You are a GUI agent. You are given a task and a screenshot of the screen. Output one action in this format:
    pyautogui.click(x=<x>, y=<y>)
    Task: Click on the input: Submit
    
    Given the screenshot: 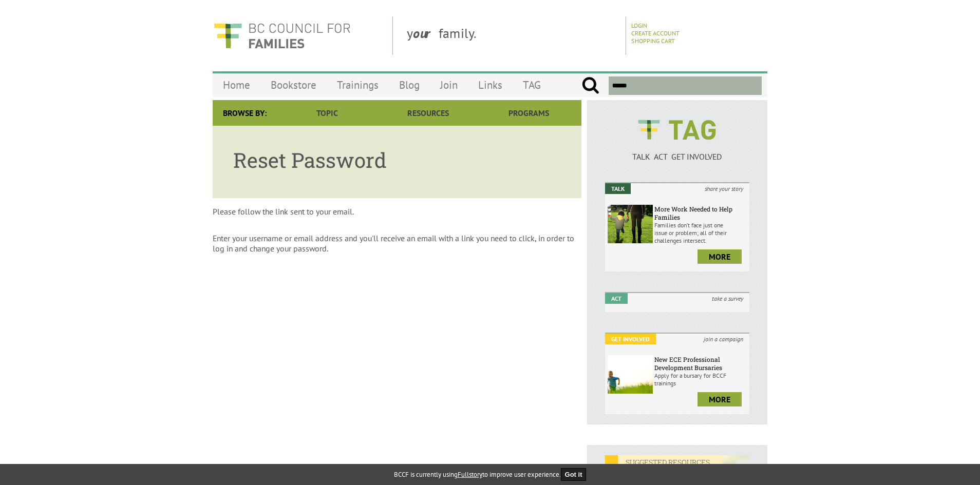 What is the action you would take?
    pyautogui.click(x=590, y=86)
    